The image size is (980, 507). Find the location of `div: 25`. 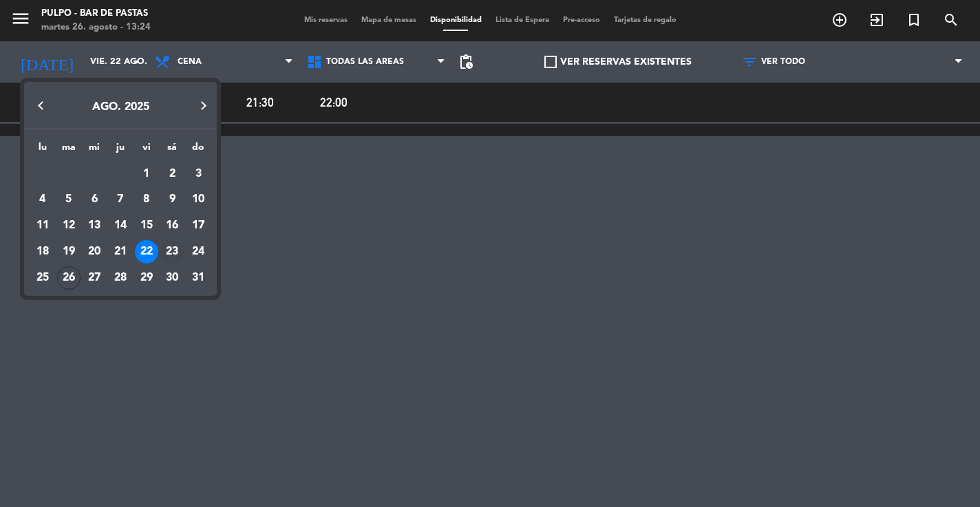

div: 25 is located at coordinates (42, 278).